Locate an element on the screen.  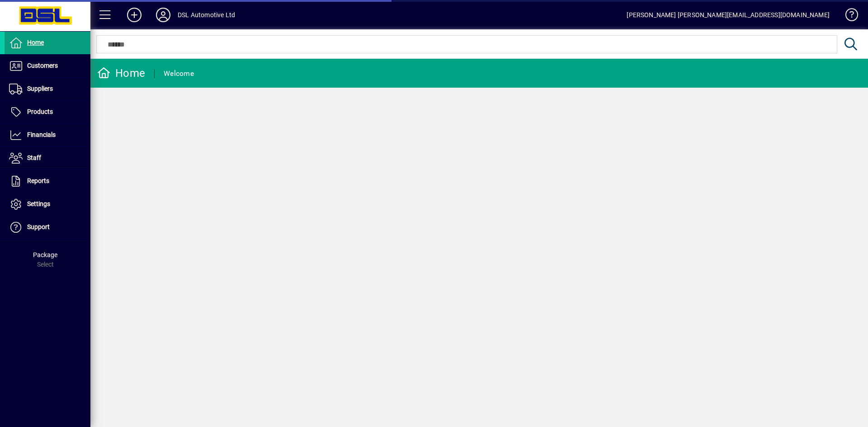
a: Financials is located at coordinates (47, 135).